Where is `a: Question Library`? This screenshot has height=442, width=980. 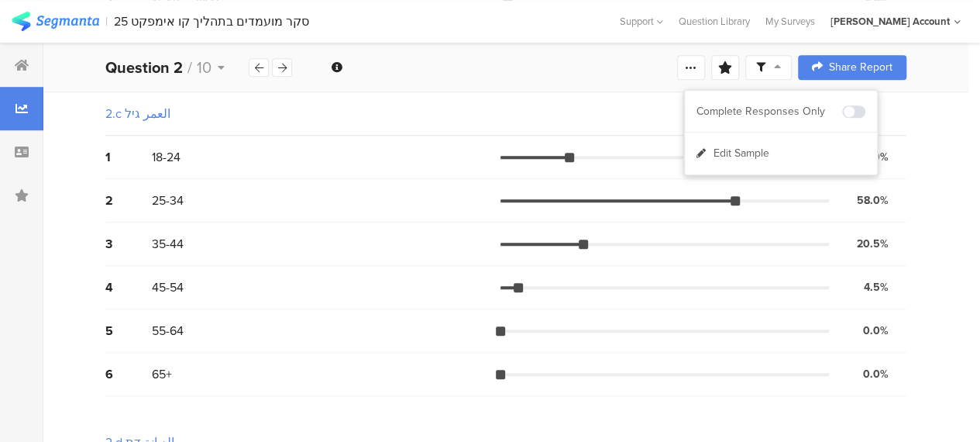
a: Question Library is located at coordinates (715, 20).